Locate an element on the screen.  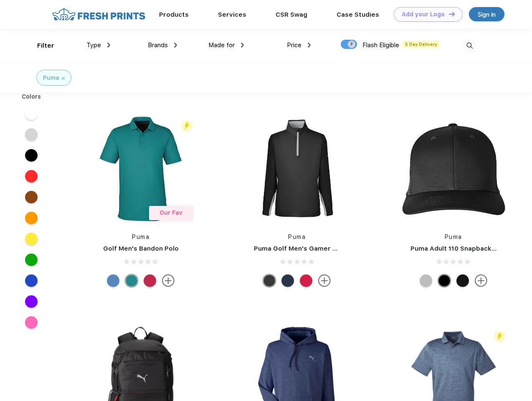
div: Colors is located at coordinates (31, 96).